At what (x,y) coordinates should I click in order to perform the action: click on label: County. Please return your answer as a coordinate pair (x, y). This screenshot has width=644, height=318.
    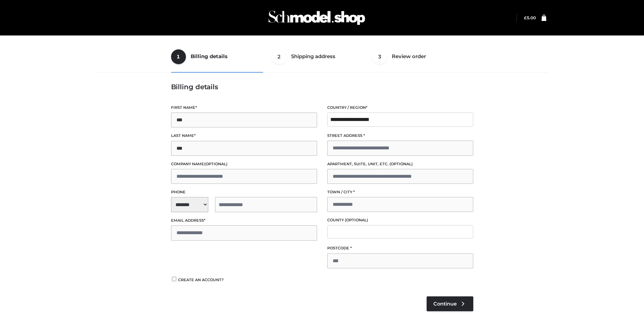
    Looking at the image, I should click on (400, 220).